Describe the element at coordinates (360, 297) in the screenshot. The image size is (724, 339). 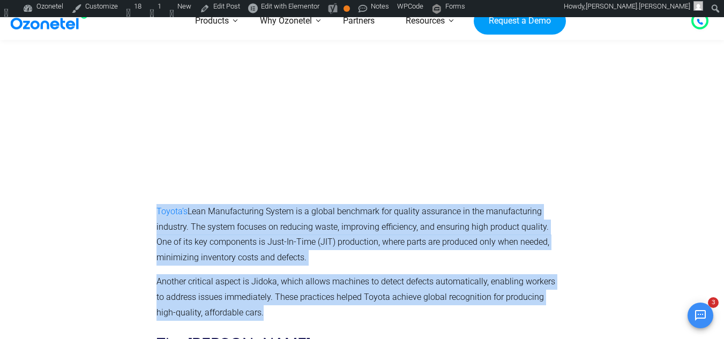
I see `p: Another critical aspect is Jidoka, which allows machines to detect defects automatically, enablin...` at that location.